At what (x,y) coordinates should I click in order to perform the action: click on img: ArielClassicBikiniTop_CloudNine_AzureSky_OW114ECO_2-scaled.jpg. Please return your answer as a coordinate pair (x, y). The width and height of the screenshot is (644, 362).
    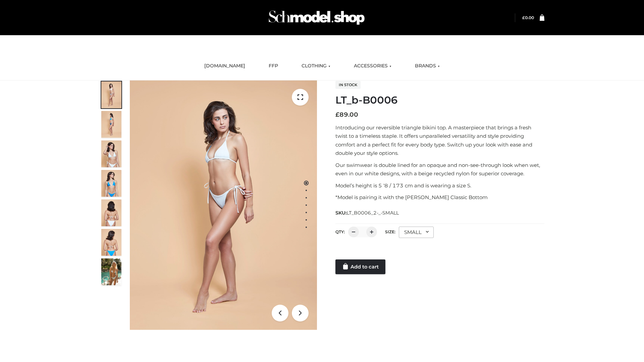
    Looking at the image, I should click on (111, 124).